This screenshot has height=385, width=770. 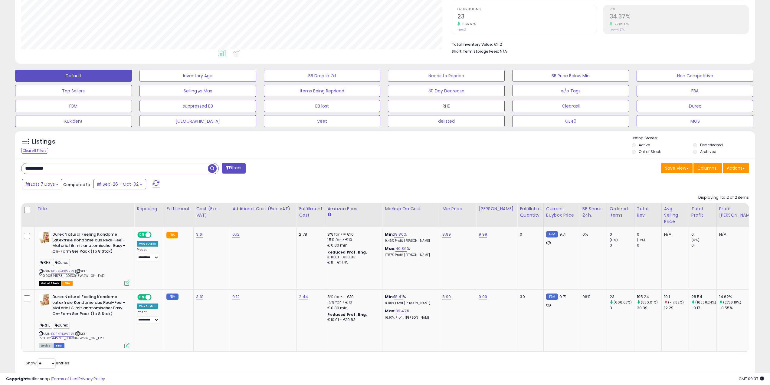 What do you see at coordinates (147, 306) in the screenshot?
I see `div: Win BuyBox` at bounding box center [147, 306].